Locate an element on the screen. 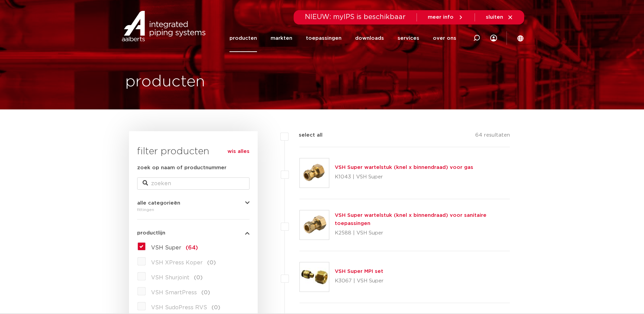  p: K2588 | VSH Super is located at coordinates (423, 233).